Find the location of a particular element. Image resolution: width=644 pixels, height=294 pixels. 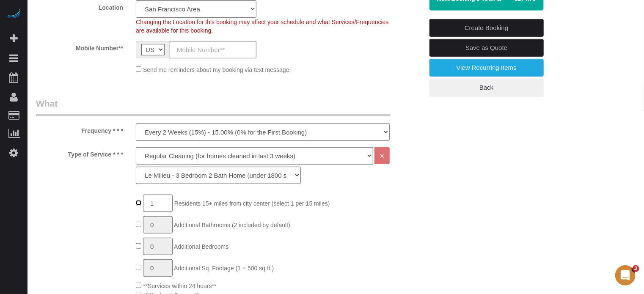

span: Residents 15+ miles from city center (select 1 per 15 miles) is located at coordinates (252, 203).